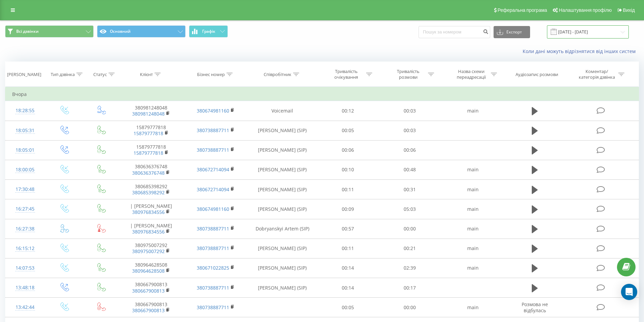 This screenshot has height=322, width=644. I want to click on div: 16:27:45, so click(25, 209).